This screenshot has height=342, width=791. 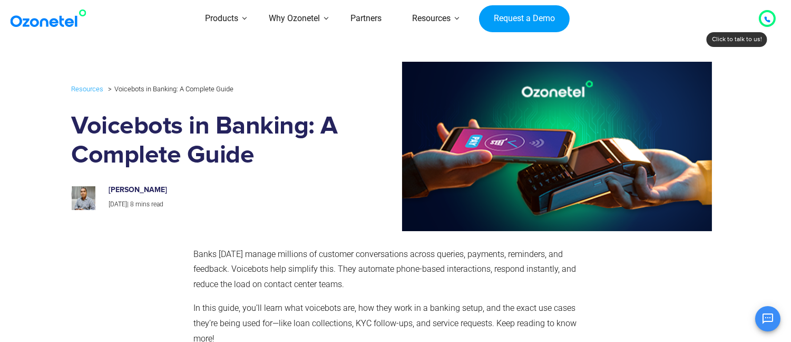 I want to click on button: Open chat, so click(x=768, y=318).